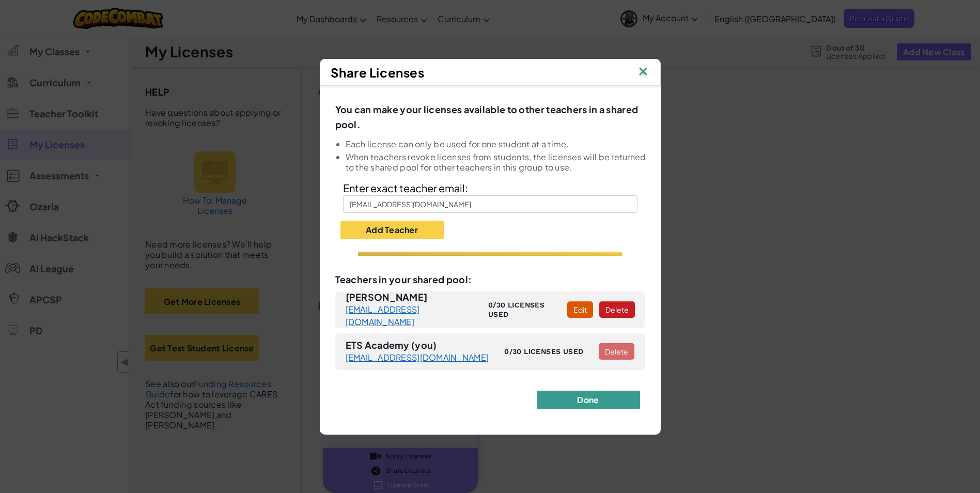  Describe the element at coordinates (501, 162) in the screenshot. I see `li: When teachers revoke licenses from students, the licenses will be returned to the shared pool for...` at that location.